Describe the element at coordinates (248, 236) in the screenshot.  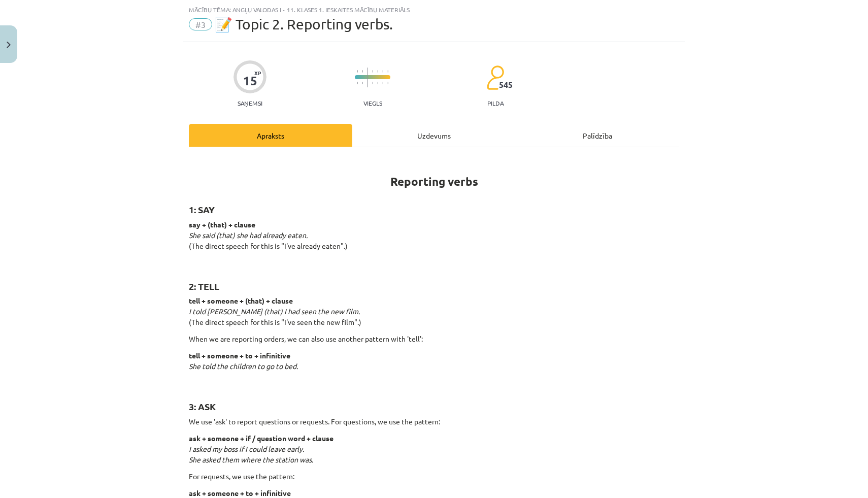
I see `em: She said (that) she had already eaten.` at that location.